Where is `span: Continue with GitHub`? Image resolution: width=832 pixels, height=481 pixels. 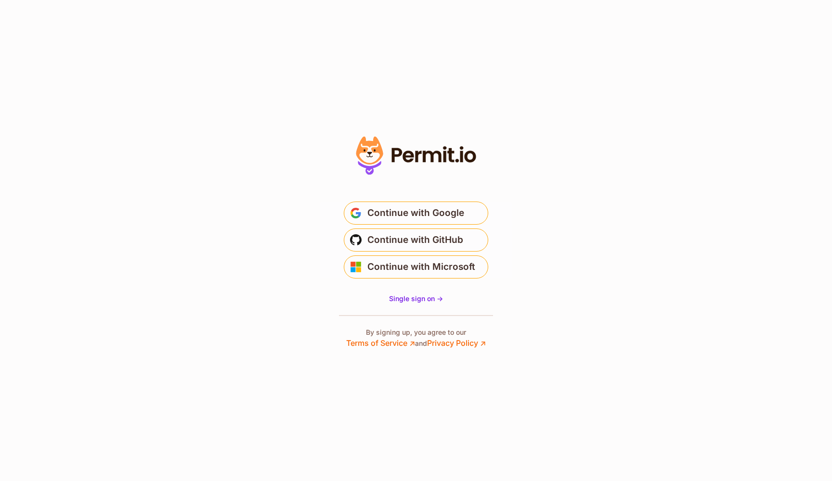 span: Continue with GitHub is located at coordinates (415, 240).